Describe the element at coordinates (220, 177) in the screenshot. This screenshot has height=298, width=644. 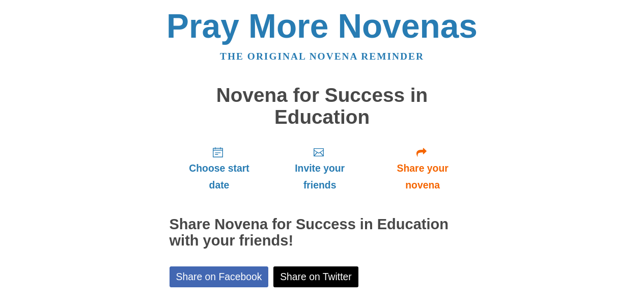
I see `span: Choose start date` at that location.